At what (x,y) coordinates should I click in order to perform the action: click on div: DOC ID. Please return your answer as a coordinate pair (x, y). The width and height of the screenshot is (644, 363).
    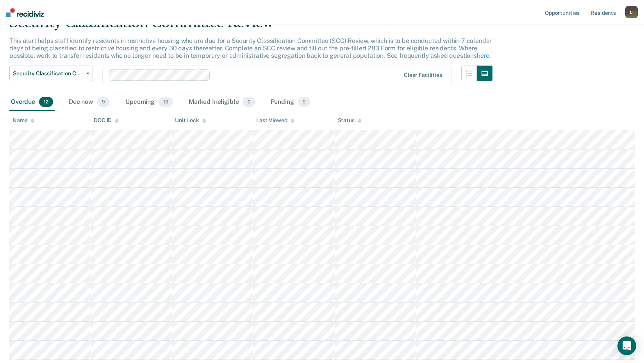
    Looking at the image, I should click on (106, 120).